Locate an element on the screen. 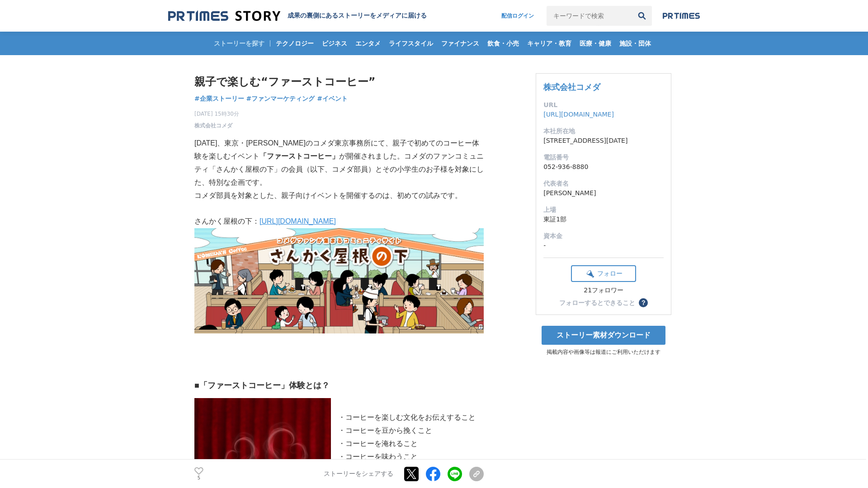 This screenshot has height=488, width=868. a: 飲食・小売 is located at coordinates (503, 43).